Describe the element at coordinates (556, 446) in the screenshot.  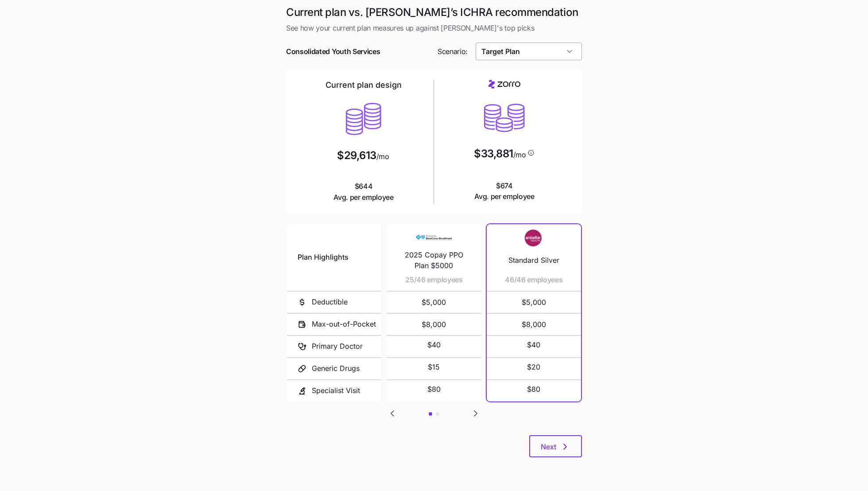
I see `button: Next` at that location.